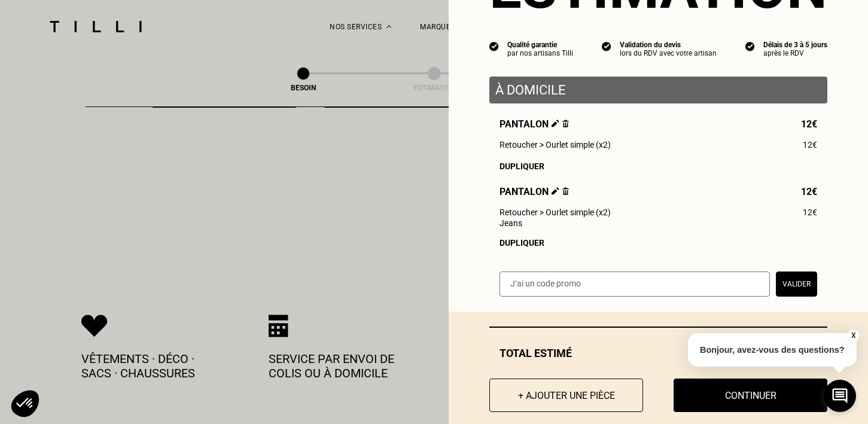  I want to click on button: X, so click(853, 336).